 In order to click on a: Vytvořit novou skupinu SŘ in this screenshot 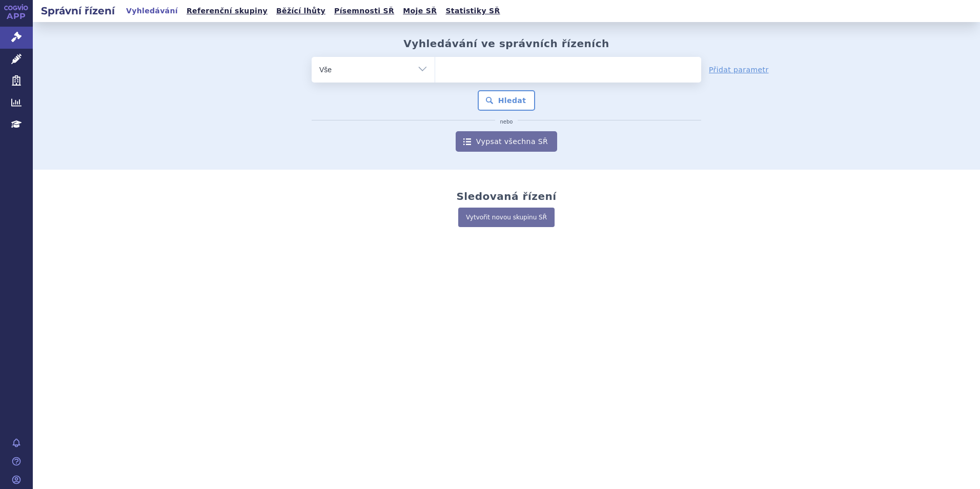, I will do `click(506, 217)`.